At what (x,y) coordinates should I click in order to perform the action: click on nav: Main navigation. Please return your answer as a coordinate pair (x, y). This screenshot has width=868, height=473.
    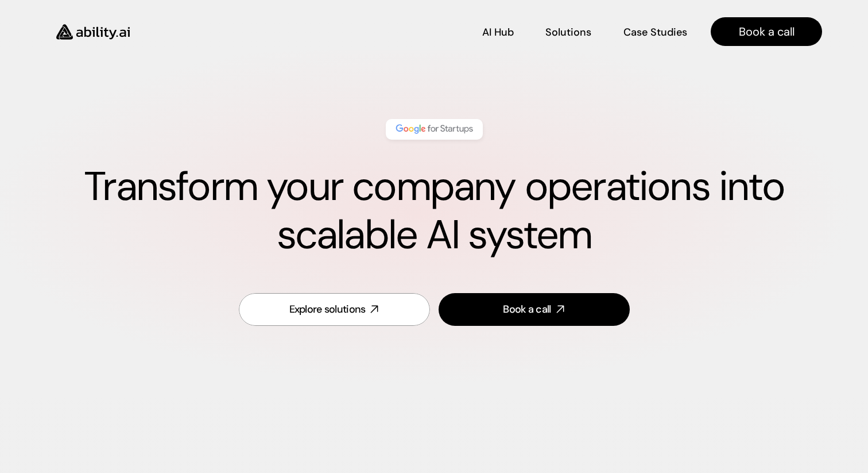
    Looking at the image, I should click on (484, 31).